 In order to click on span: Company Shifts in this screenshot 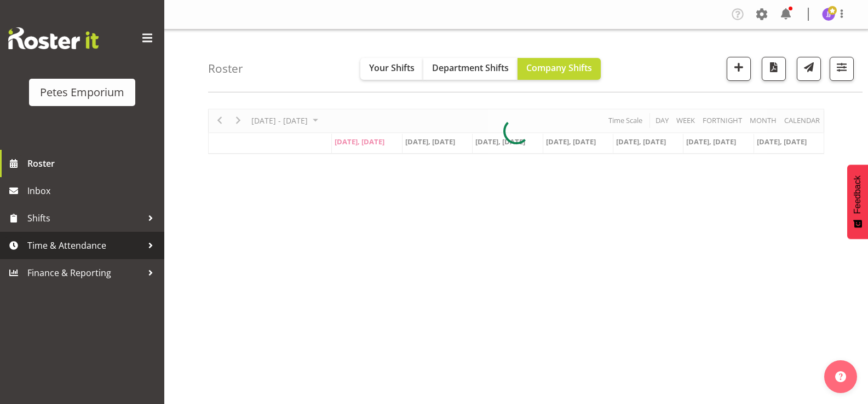, I will do `click(559, 68)`.